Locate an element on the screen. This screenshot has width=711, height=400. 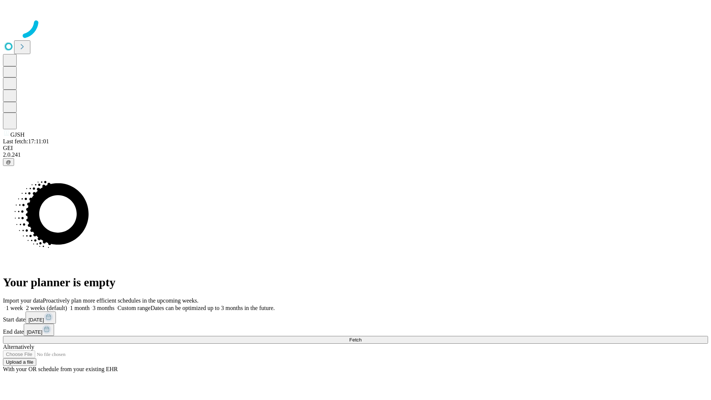
button: Upload a file is located at coordinates (20, 362).